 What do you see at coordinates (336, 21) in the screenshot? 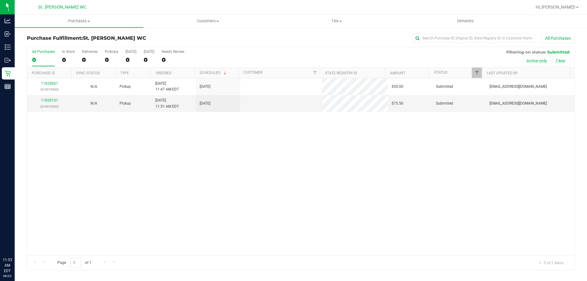
I see `span: Tills` at bounding box center [336, 21].